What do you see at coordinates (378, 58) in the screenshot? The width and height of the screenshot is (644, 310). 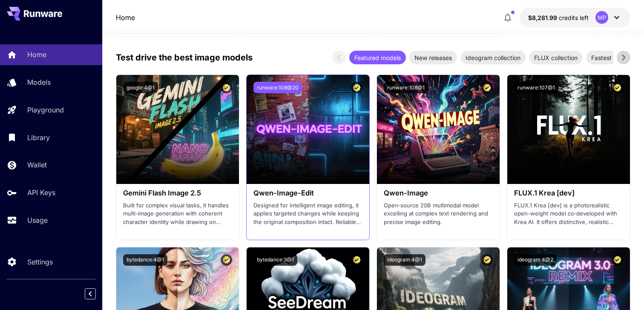 I see `div: Featured models` at bounding box center [378, 58].